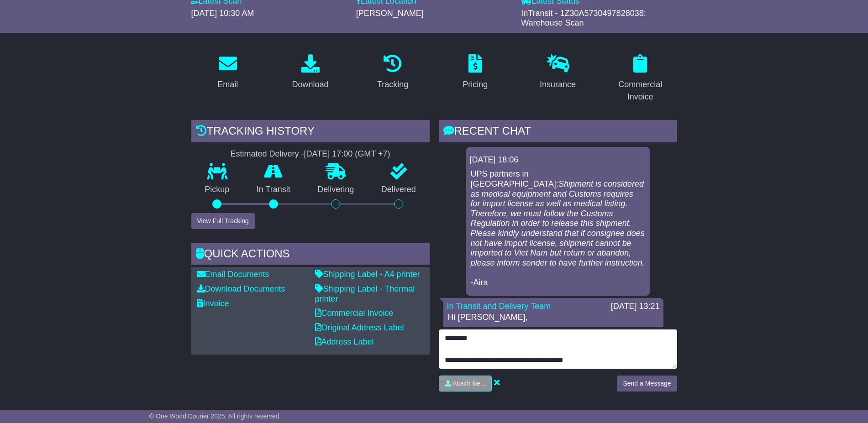  Describe the element at coordinates (228, 85) in the screenshot. I see `div: Email` at that location.